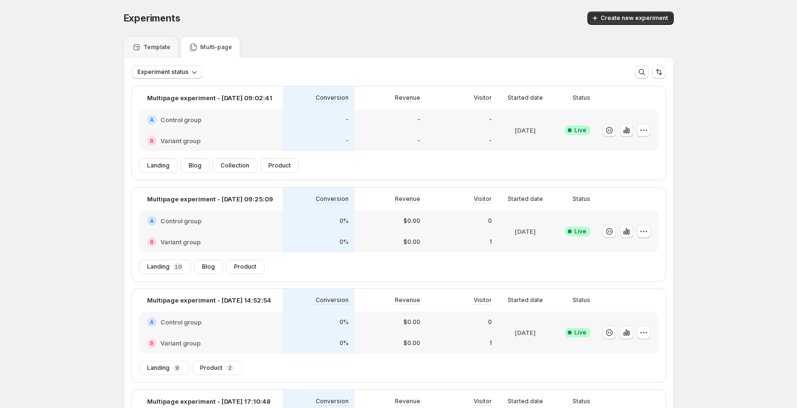 The height and width of the screenshot is (408, 797). I want to click on p: Template, so click(157, 47).